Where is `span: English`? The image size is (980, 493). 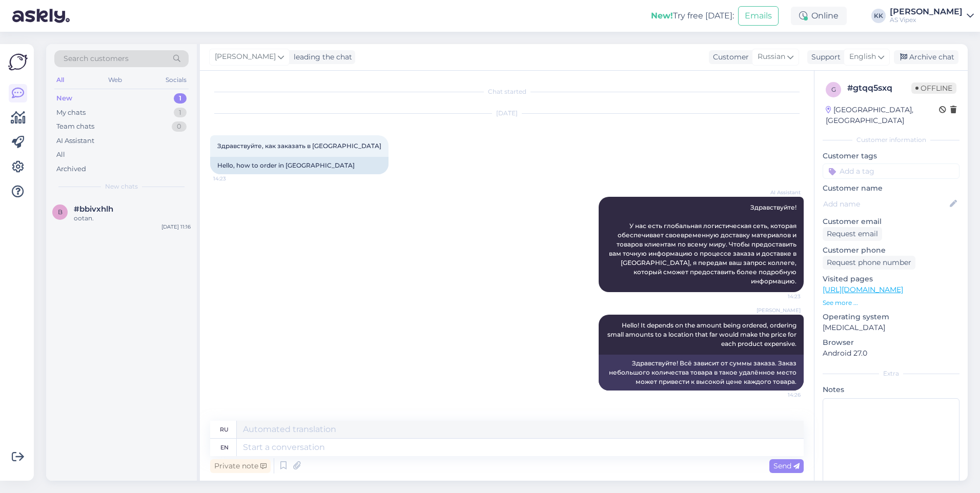 span: English is located at coordinates (863, 57).